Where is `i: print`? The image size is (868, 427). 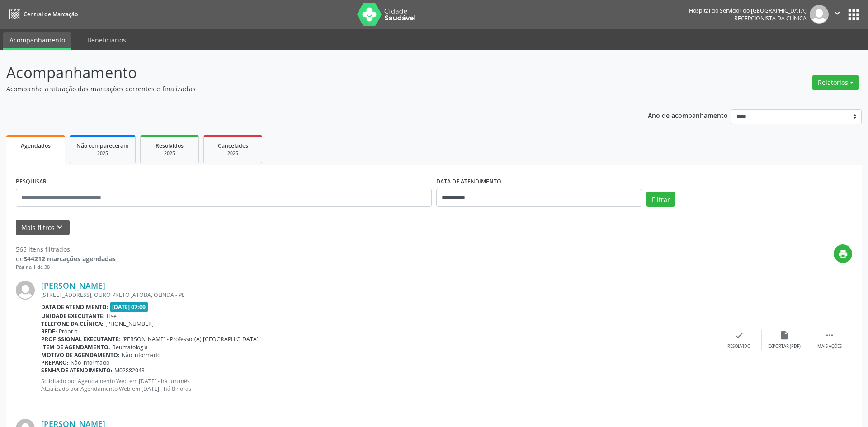
i: print is located at coordinates (844, 254).